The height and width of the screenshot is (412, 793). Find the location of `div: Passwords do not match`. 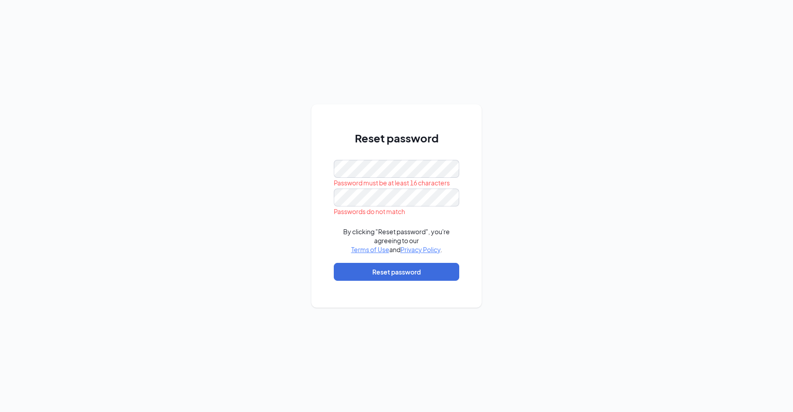

div: Passwords do not match is located at coordinates (396, 211).